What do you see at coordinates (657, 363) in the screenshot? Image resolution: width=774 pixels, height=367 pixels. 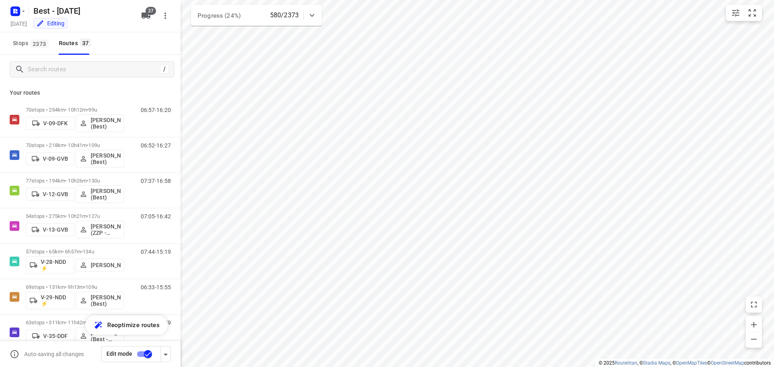 I see `a: Stadia Maps` at bounding box center [657, 363].